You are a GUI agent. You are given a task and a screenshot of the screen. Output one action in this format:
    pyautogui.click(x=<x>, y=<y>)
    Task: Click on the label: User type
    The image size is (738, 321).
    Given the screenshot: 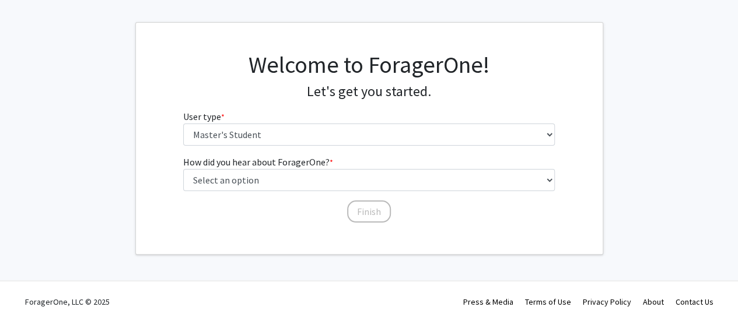 What is the action you would take?
    pyautogui.click(x=204, y=117)
    